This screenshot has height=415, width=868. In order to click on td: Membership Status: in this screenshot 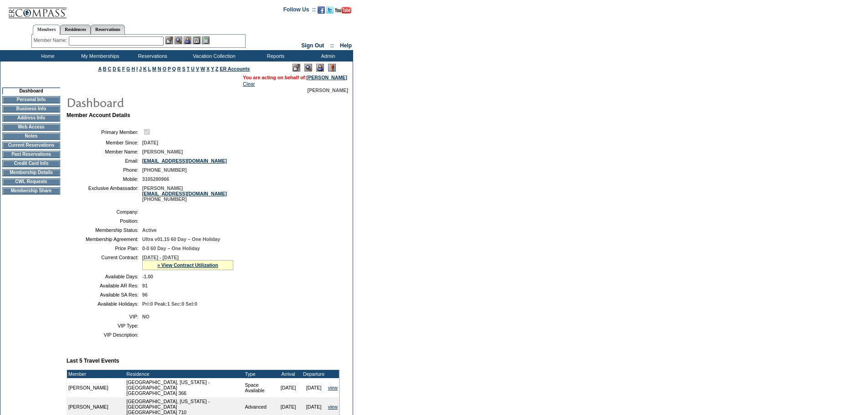, I will do `click(104, 230)`.